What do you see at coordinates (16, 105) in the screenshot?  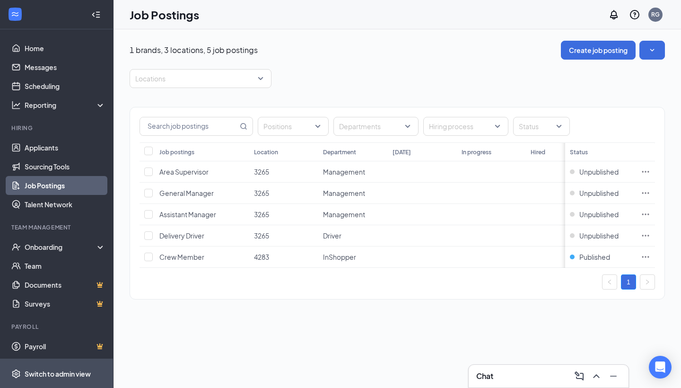 I see `svg: Analysis` at bounding box center [16, 105].